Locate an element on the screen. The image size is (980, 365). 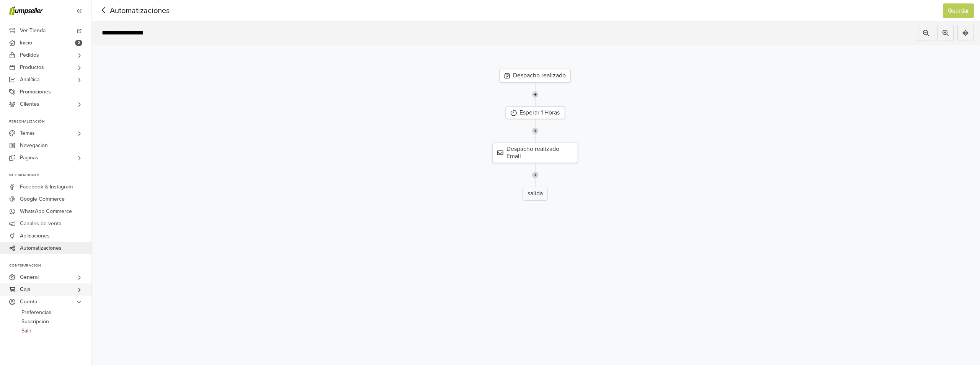
span: Caja is located at coordinates (25, 290).